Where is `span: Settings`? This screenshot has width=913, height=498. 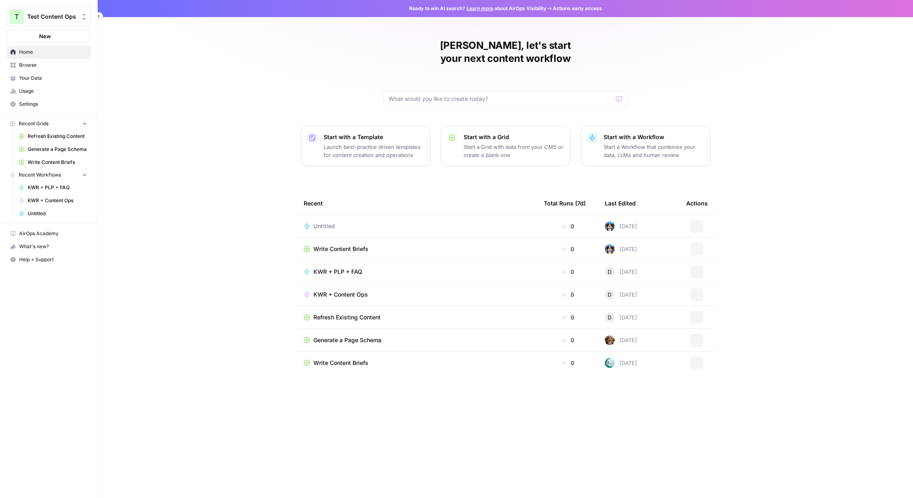 span: Settings is located at coordinates (53, 104).